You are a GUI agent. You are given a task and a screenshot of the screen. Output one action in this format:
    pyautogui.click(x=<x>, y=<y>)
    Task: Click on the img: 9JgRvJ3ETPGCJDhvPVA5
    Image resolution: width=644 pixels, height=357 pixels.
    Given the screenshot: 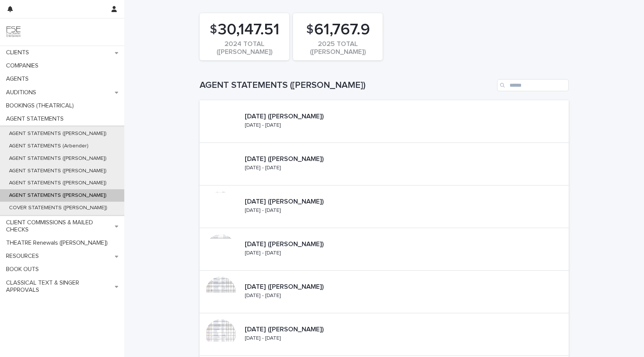 What is the action you would take?
    pyautogui.click(x=14, y=32)
    